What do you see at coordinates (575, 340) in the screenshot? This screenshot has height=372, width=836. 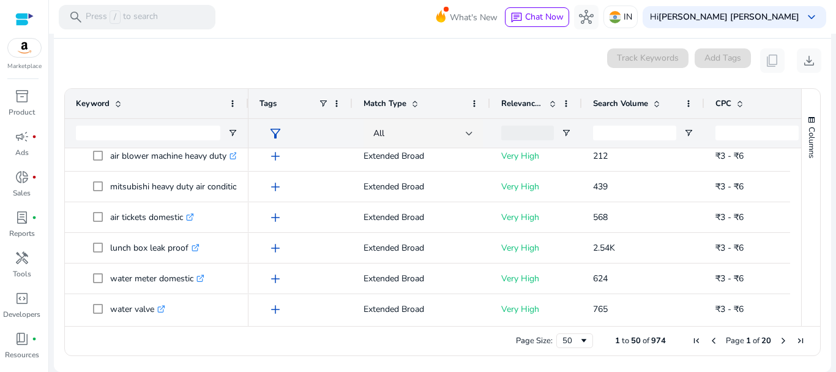 I see `div: Page Size` at bounding box center [575, 340].